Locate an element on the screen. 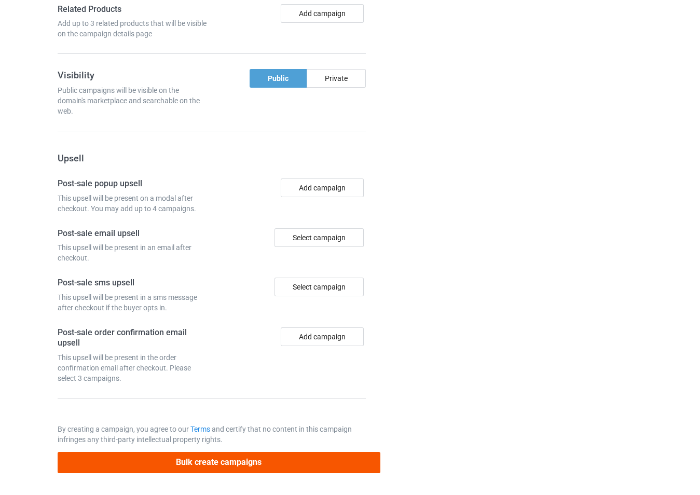 Image resolution: width=700 pixels, height=495 pixels. p: By creating a campaign, you agree to our and certify that no content in this campaign infringes a... is located at coordinates (212, 434).